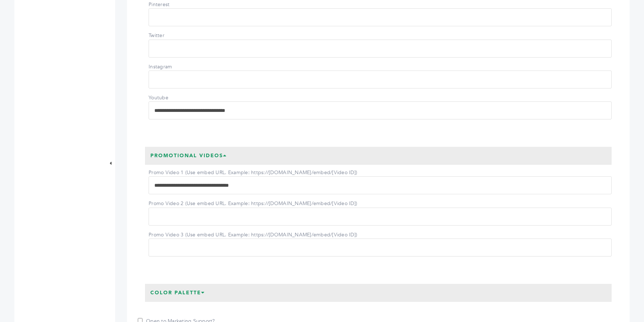  Describe the element at coordinates (189, 156) in the screenshot. I see `h3: Promotional Videos` at that location.